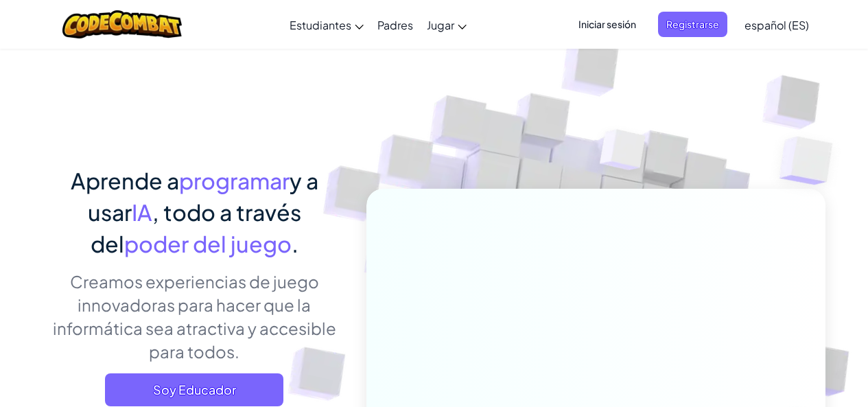  I want to click on a: Estudiantes, so click(327, 25).